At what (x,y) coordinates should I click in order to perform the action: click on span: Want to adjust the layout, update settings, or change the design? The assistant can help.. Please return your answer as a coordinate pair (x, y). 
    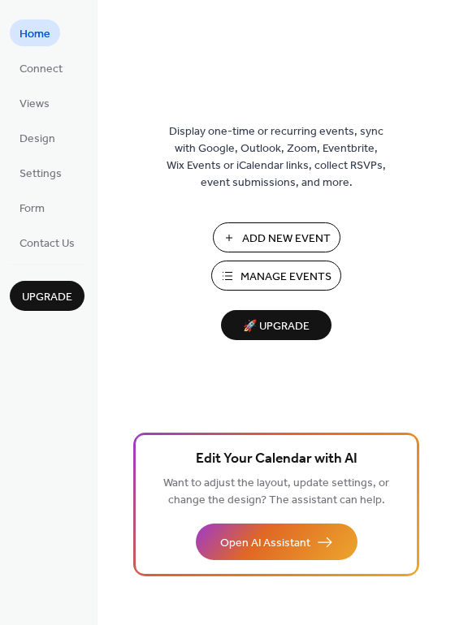
    Looking at the image, I should click on (276, 492).